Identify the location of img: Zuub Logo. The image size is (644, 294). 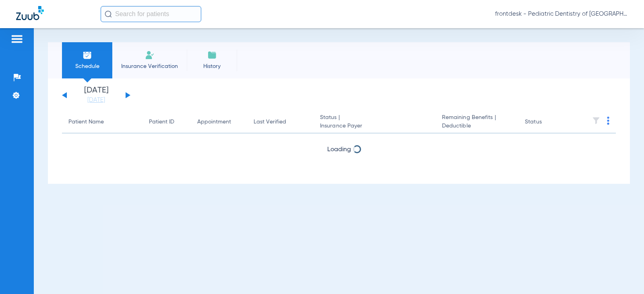
(30, 13).